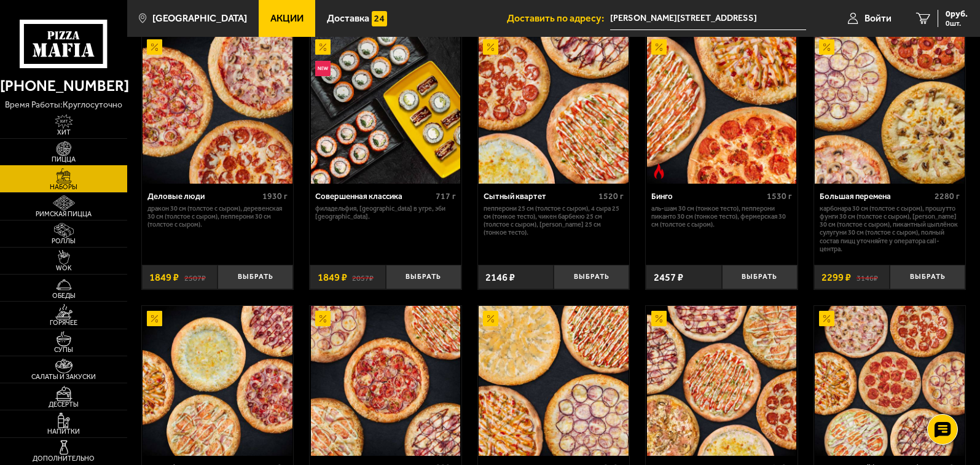 This screenshot has height=465, width=980. I want to click on a: АкционныйГранд Фамилиа, so click(218, 381).